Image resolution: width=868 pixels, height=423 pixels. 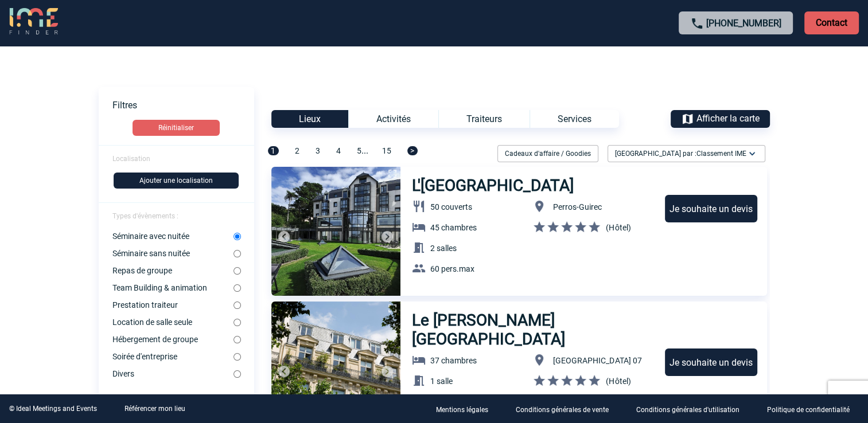 I want to click on p: Contact, so click(x=832, y=23).